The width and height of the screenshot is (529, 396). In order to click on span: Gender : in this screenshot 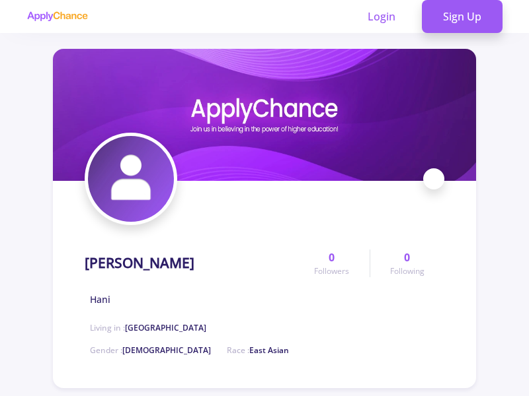, I will do `click(150, 350)`.